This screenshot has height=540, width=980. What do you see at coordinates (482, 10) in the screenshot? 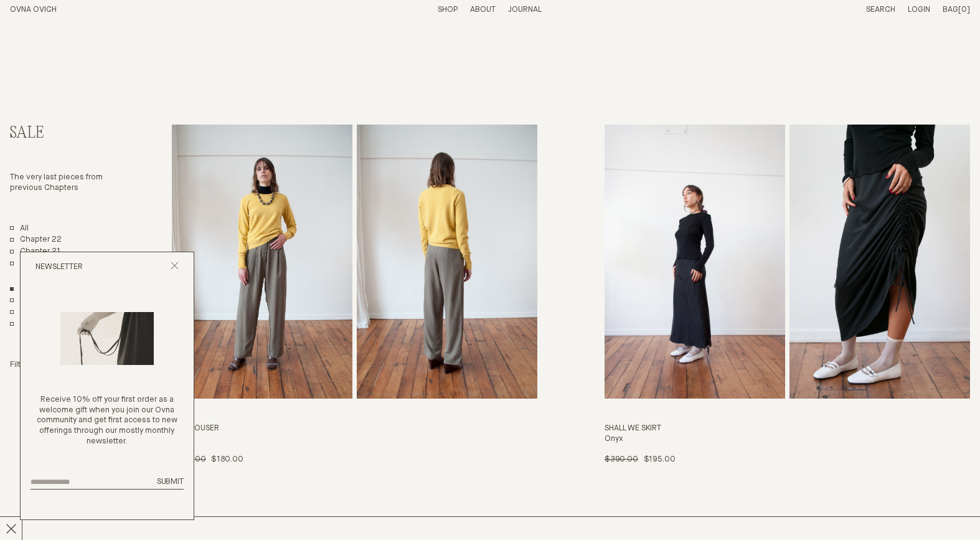
I see `summary: About` at bounding box center [482, 10].